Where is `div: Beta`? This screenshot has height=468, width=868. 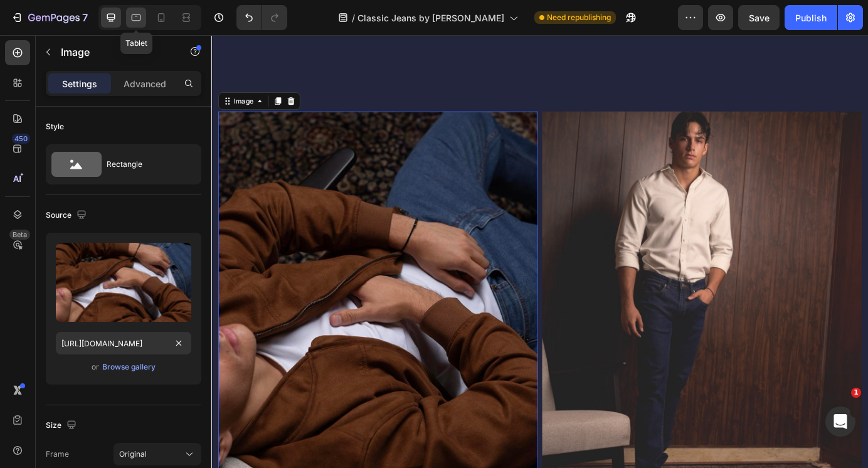
div: Beta is located at coordinates (19, 234).